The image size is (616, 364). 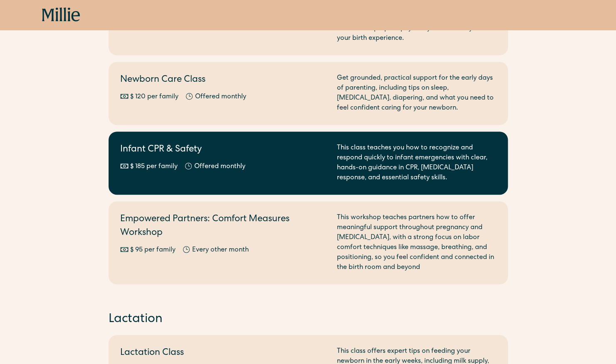 I want to click on div: This workshop teaches partners how to offer meaningful support throughout pregnancy and [MEDICAL_..., so click(x=416, y=243).